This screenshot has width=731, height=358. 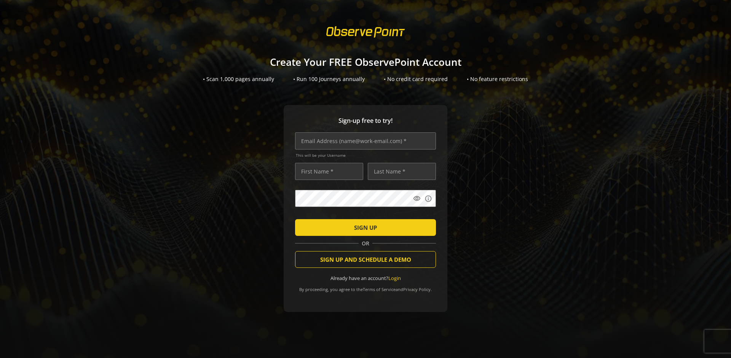 I want to click on button: SIGN UP, so click(x=365, y=228).